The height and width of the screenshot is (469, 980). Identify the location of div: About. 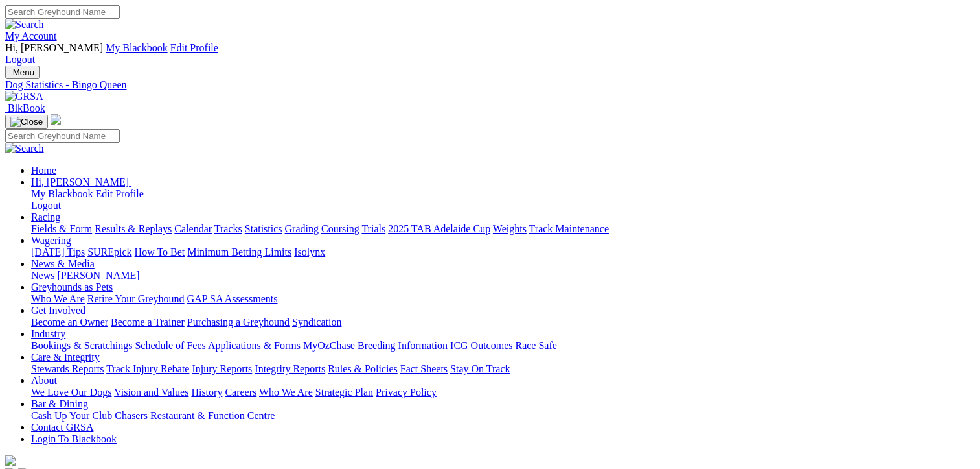
(503, 392).